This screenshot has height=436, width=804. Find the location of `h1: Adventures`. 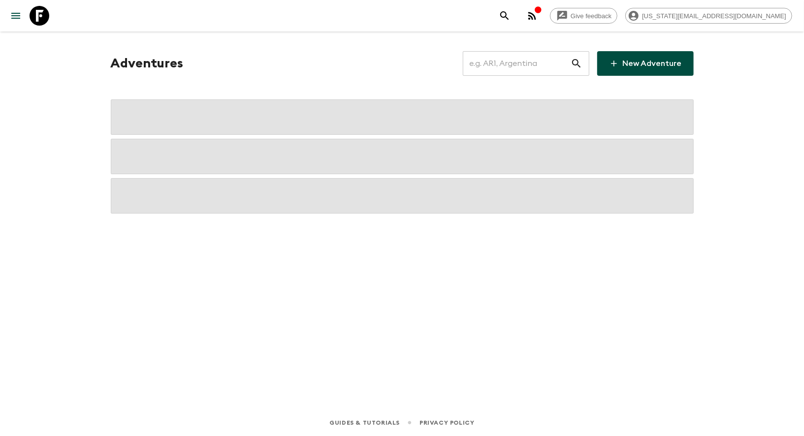

h1: Adventures is located at coordinates (147, 64).